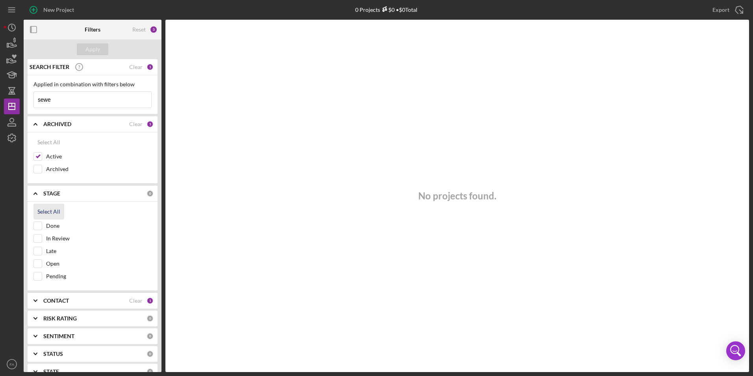  What do you see at coordinates (99, 169) in the screenshot?
I see `label: Archived` at bounding box center [99, 169].